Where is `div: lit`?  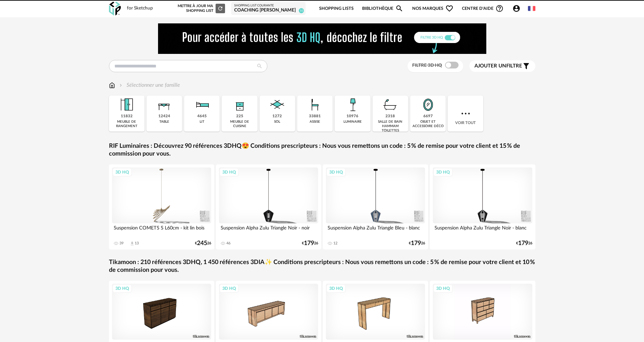
div: lit is located at coordinates (202, 122).